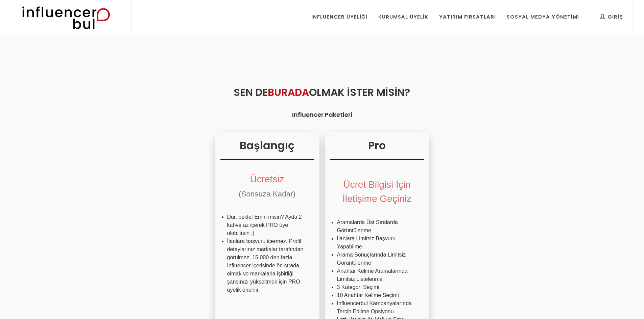  Describe the element at coordinates (377, 288) in the screenshot. I see `li: 3 Kategori Seçimi` at that location.